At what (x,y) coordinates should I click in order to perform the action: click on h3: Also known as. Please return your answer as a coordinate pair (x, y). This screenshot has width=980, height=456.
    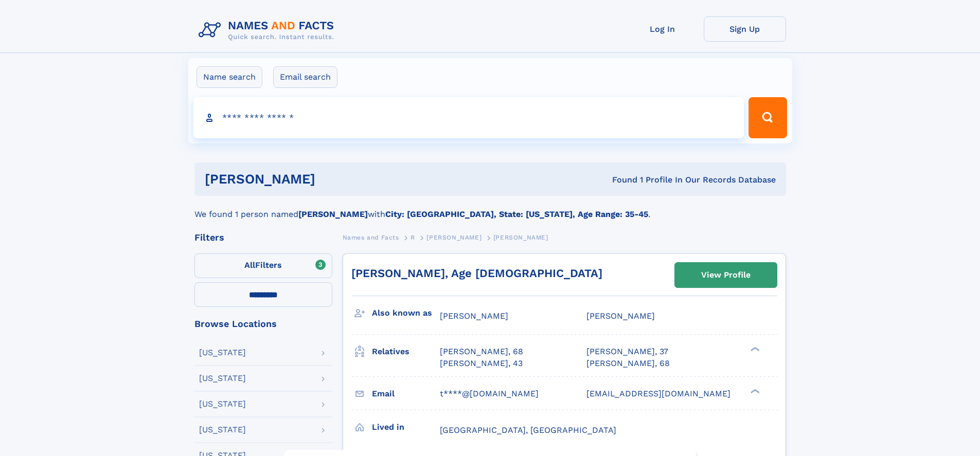
    Looking at the image, I should click on (405, 314).